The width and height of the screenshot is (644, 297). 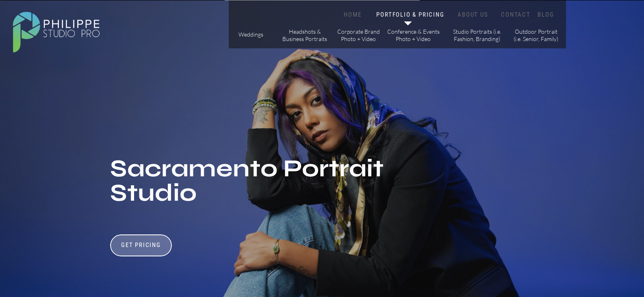 I want to click on a: BLOG, so click(x=546, y=15).